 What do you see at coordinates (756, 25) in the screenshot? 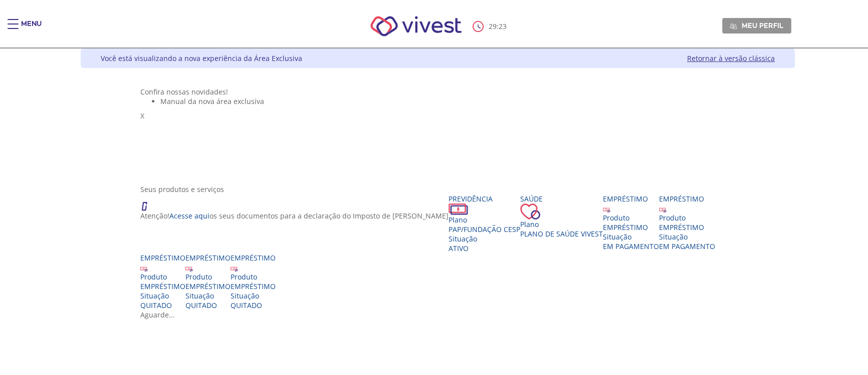
I see `a: Meu perfil` at bounding box center [756, 25].